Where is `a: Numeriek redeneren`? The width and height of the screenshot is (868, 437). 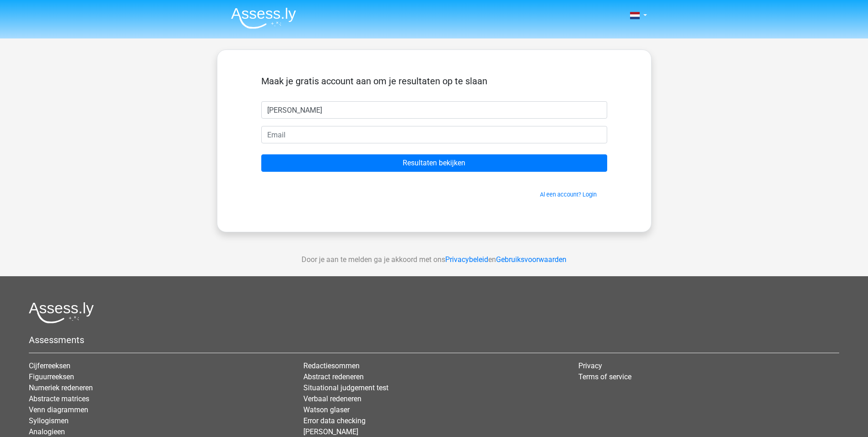
a: Numeriek redeneren is located at coordinates (61, 387).